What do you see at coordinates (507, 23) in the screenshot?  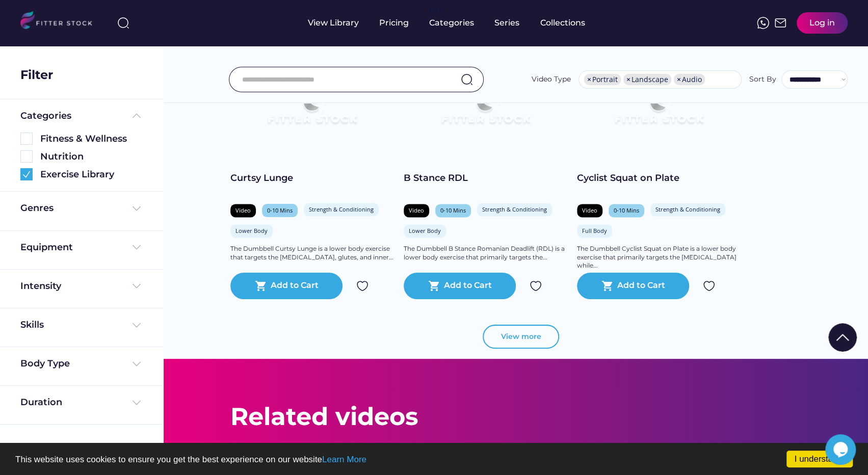 I see `div: Series` at bounding box center [507, 23].